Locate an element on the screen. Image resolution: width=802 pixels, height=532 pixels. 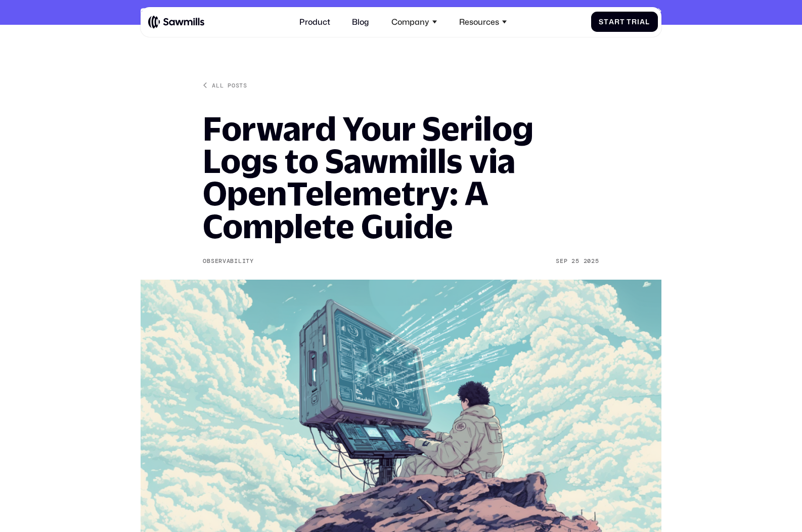
div: 2025 is located at coordinates (591, 261).